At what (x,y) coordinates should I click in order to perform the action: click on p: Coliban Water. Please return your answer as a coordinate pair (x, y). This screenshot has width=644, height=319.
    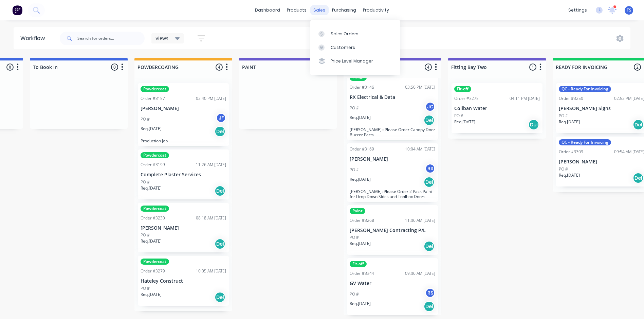
    Looking at the image, I should click on (497, 109).